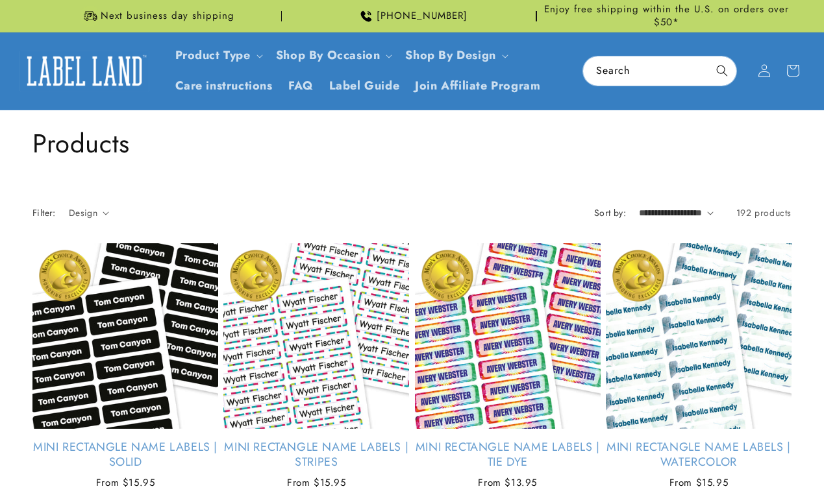 This screenshot has width=824, height=504. I want to click on h1: Products, so click(411, 144).